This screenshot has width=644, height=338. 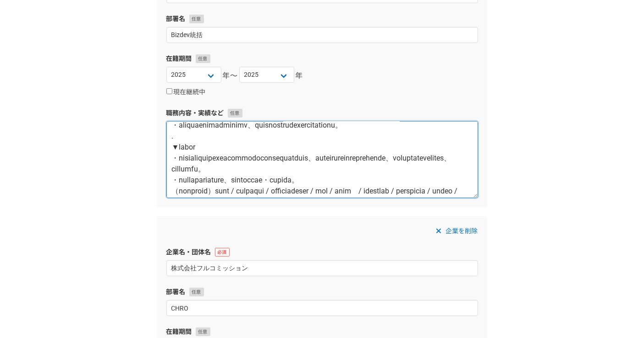 What do you see at coordinates (322, 113) in the screenshot?
I see `label: 職務内容・実績など` at bounding box center [322, 113].